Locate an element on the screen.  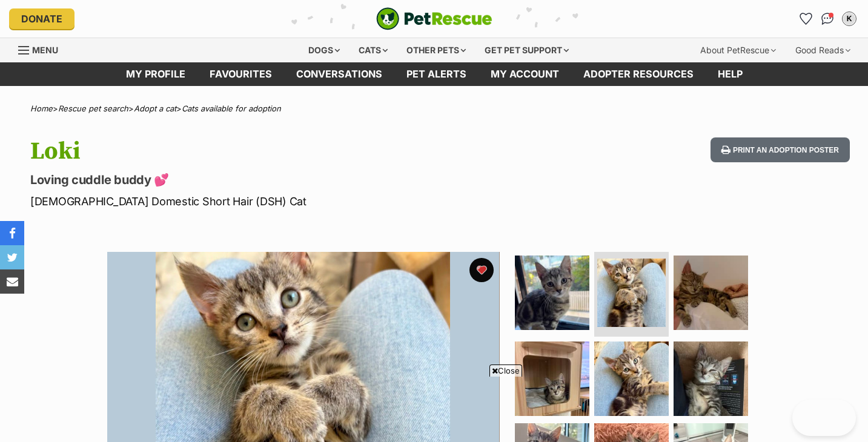
a: Adopter resources is located at coordinates (639, 74).